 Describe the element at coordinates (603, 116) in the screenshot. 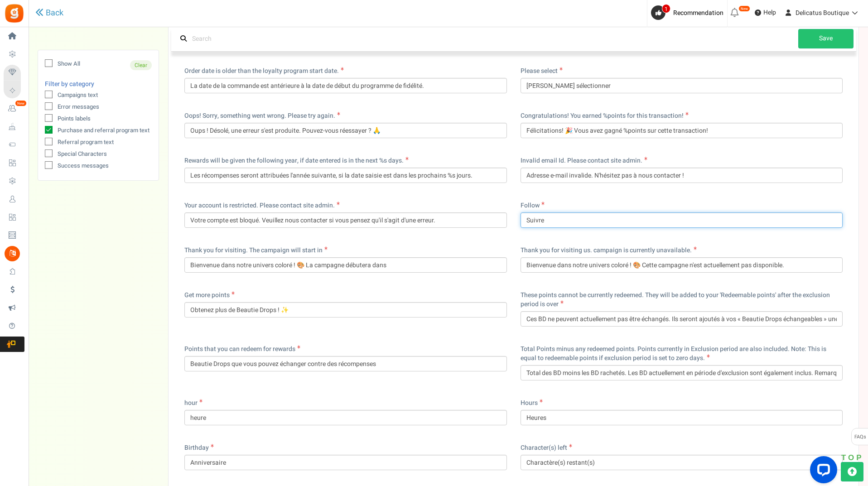

I see `span: Congratulations! You earned %points for this transaction!` at that location.